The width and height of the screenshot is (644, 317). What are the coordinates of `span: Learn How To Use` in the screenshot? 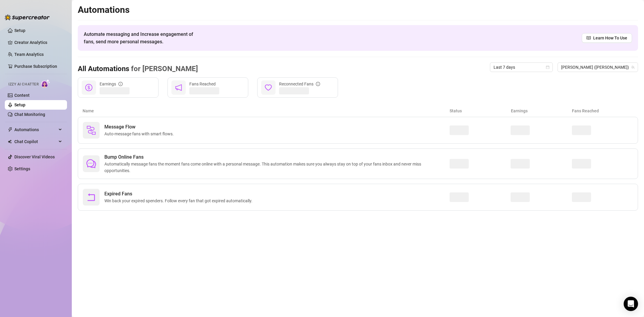 It's located at (611, 38).